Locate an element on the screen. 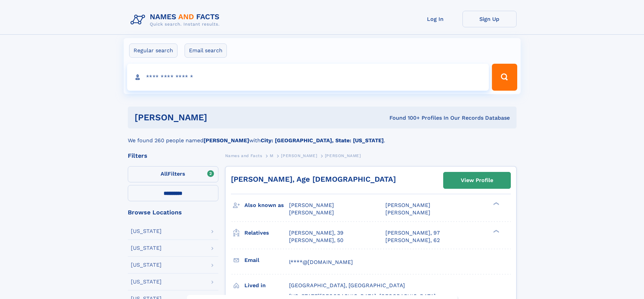 Image resolution: width=644 pixels, height=299 pixels. span: All is located at coordinates (164, 174).